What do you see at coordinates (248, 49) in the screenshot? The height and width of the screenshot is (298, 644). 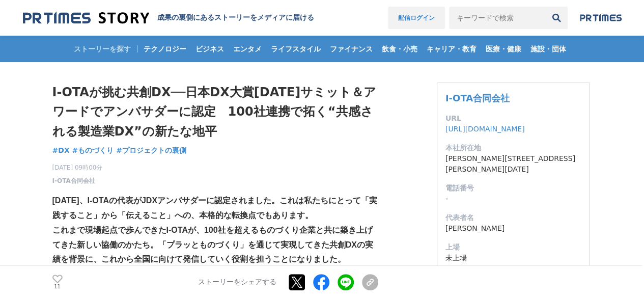 I see `span: エンタメ` at bounding box center [248, 49].